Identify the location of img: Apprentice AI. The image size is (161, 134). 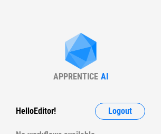
(81, 52).